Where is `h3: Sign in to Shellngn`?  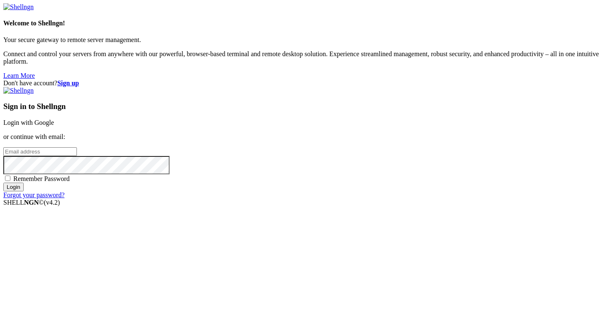
h3: Sign in to Shellngn is located at coordinates (305, 106).